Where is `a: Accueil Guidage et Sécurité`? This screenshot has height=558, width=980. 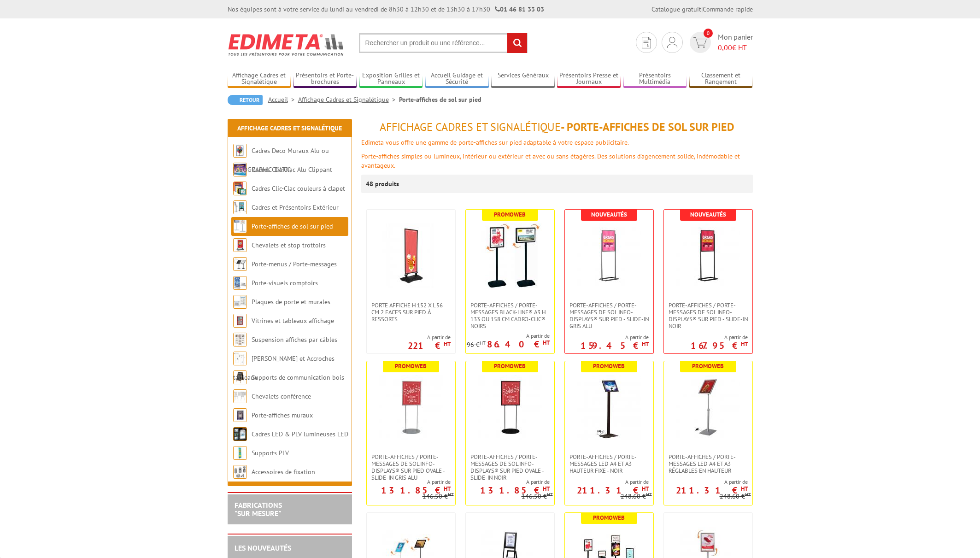 a: Accueil Guidage et Sécurité is located at coordinates (457, 79).